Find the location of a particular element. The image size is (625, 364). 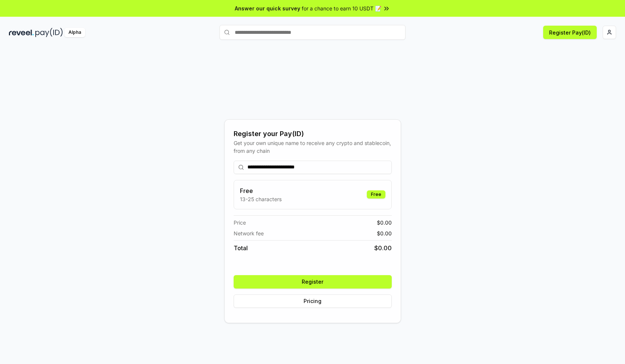

button: Register Pay(ID) is located at coordinates (570, 32).